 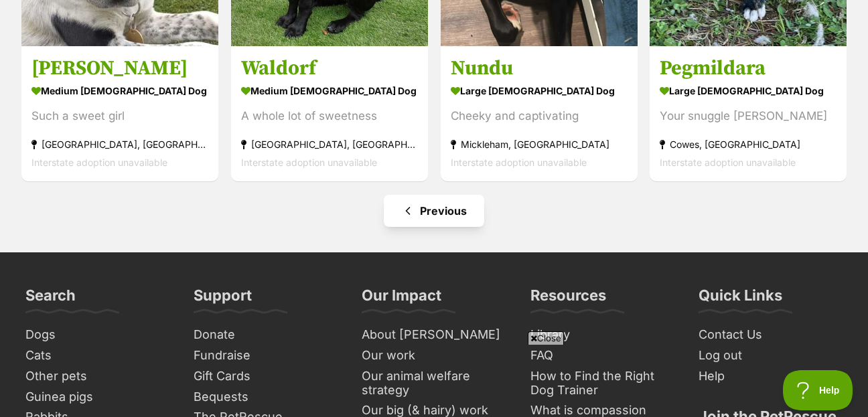 What do you see at coordinates (740, 299) in the screenshot?
I see `h3: Quick Links` at bounding box center [740, 299].